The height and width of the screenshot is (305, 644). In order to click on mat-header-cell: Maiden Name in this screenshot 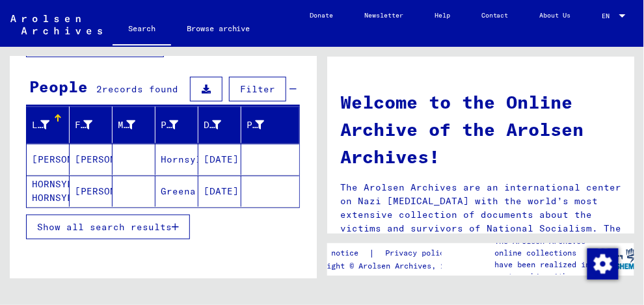, I will do `click(134, 125)`.